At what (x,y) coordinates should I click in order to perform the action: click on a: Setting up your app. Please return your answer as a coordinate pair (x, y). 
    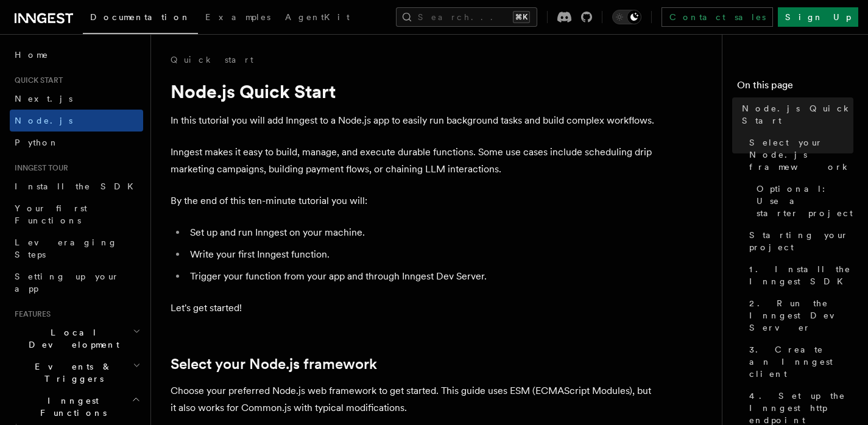
    Looking at the image, I should click on (76, 282).